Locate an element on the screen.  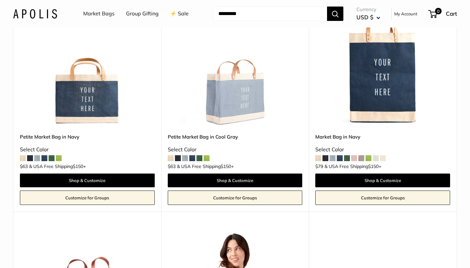
img: Apolis is located at coordinates (35, 13).